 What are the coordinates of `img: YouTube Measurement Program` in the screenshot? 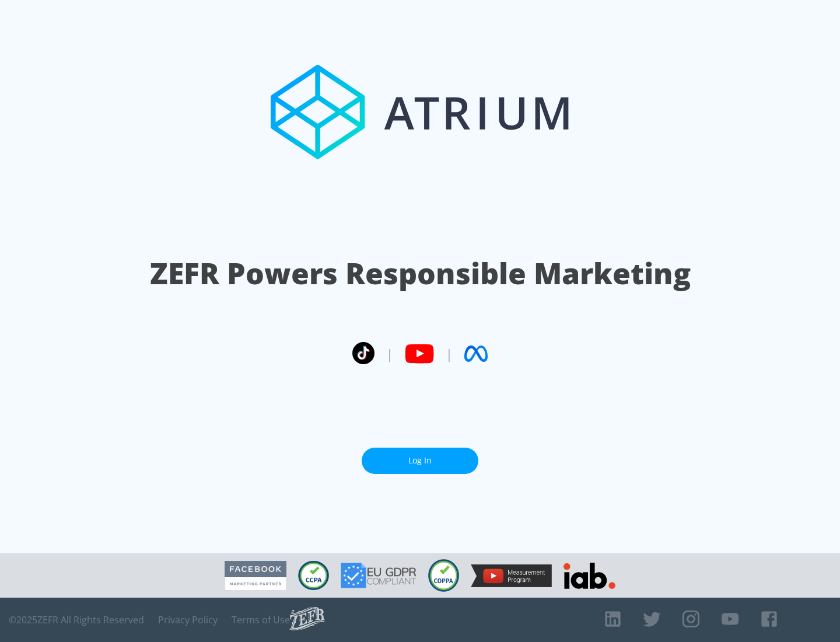 It's located at (511, 575).